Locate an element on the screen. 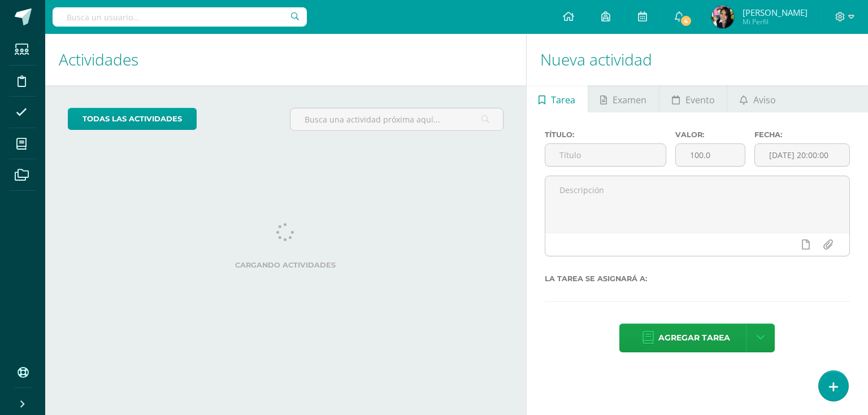  label: Título: is located at coordinates (606, 134).